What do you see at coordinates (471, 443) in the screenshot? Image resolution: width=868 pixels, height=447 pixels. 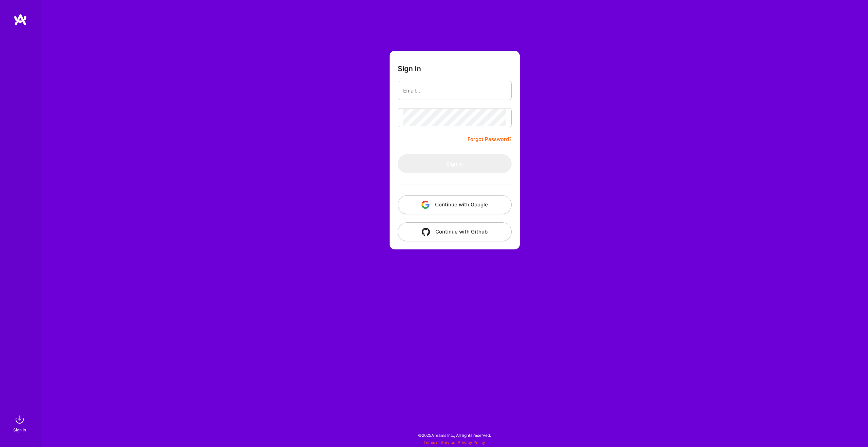 I see `a: Privacy Policy` at bounding box center [471, 443].